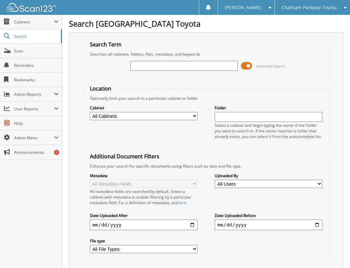 The image size is (350, 268). Describe the element at coordinates (144, 176) in the screenshot. I see `label: Metadata` at that location.